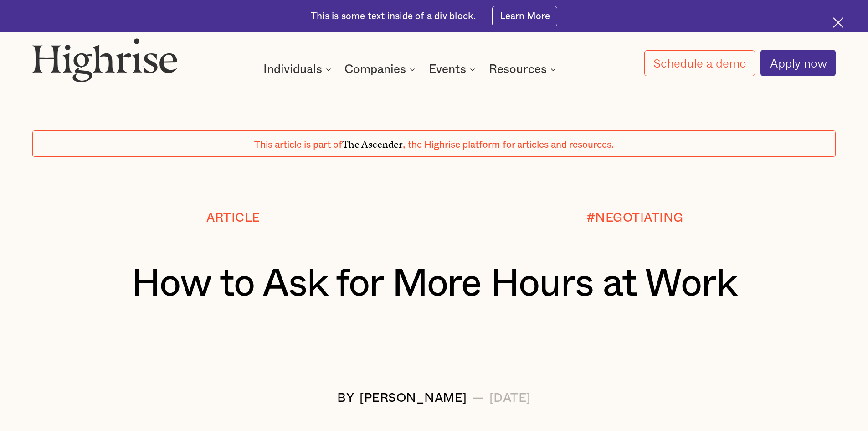 Image resolution: width=868 pixels, height=431 pixels. What do you see at coordinates (372, 142) in the screenshot?
I see `span: The Ascender` at bounding box center [372, 142].